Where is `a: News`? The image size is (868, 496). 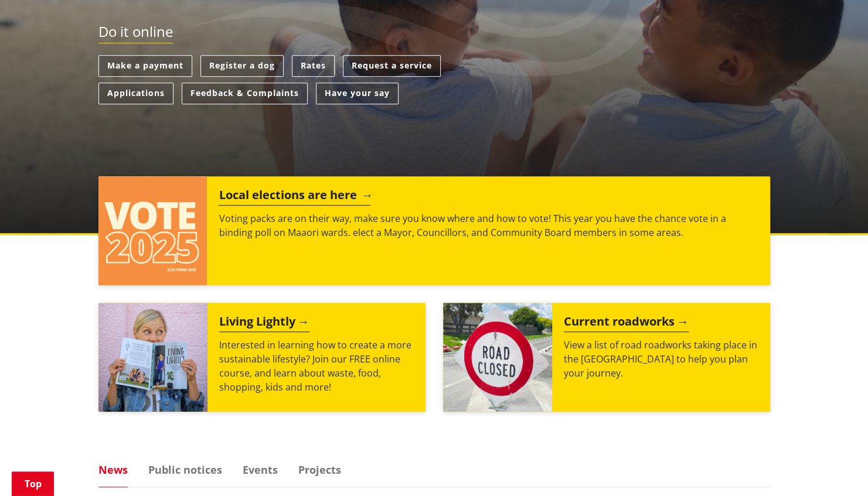 a: News is located at coordinates (113, 470).